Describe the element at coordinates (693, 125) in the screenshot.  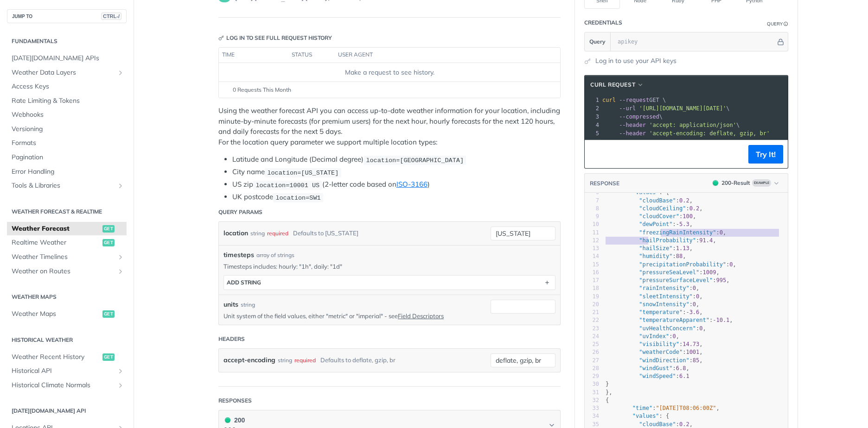
I see `span: 'accept: application/json'` at that location.